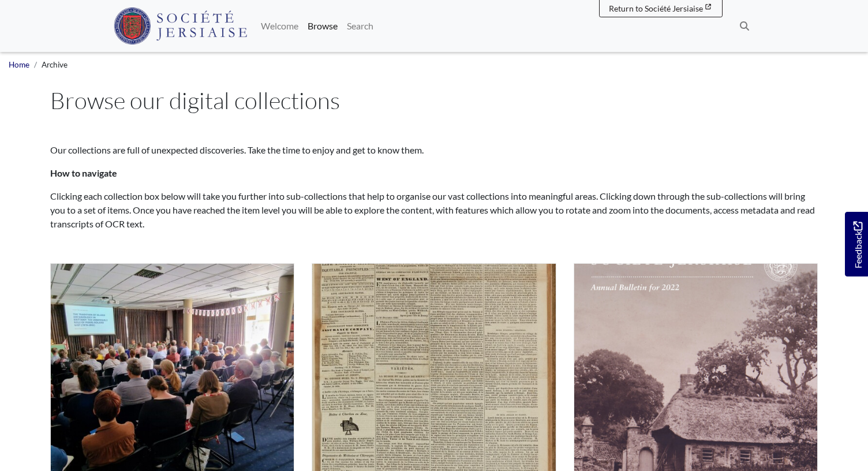 Image resolution: width=868 pixels, height=471 pixels. I want to click on img: Société Jersiaise, so click(180, 26).